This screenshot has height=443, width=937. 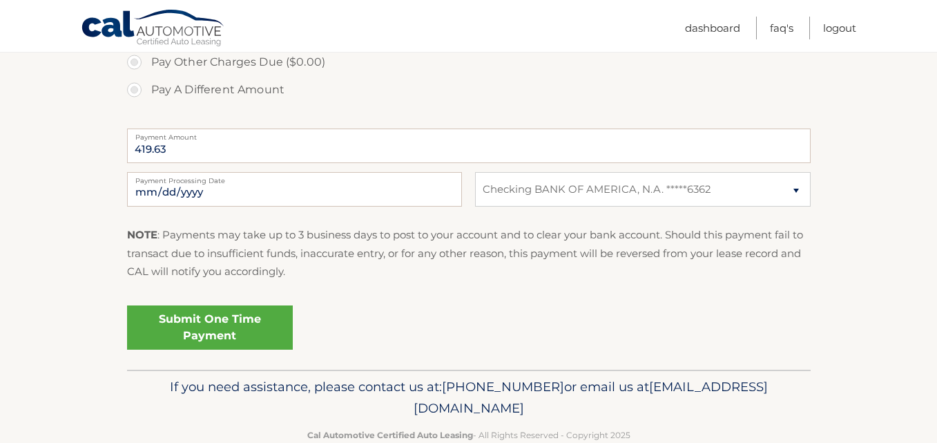 I want to click on a: Logout, so click(x=840, y=28).